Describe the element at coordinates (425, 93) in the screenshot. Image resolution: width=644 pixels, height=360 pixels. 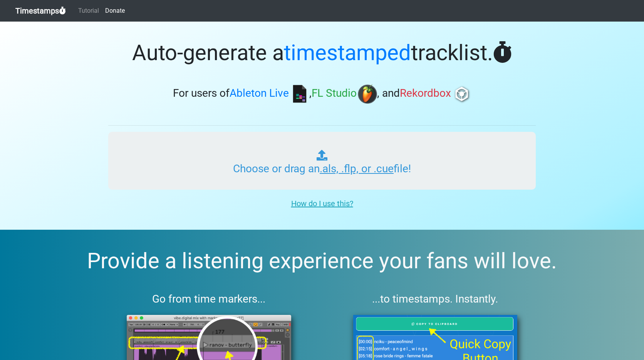
I see `span: Rekordbox` at that location.